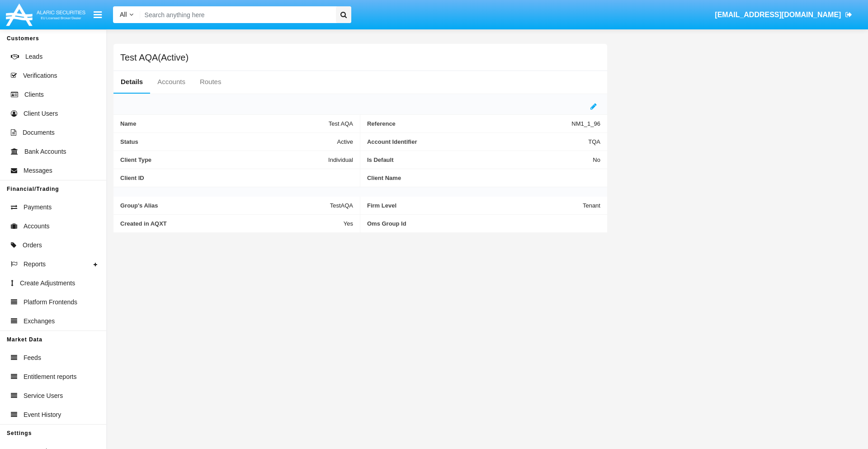 The height and width of the screenshot is (449, 868). I want to click on span: Client Users, so click(41, 113).